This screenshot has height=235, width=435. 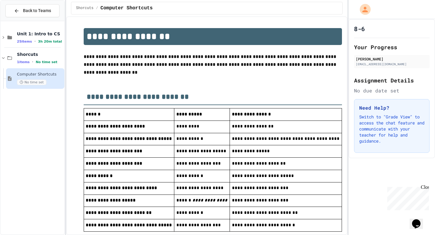 I want to click on span: 25 items, so click(x=24, y=41).